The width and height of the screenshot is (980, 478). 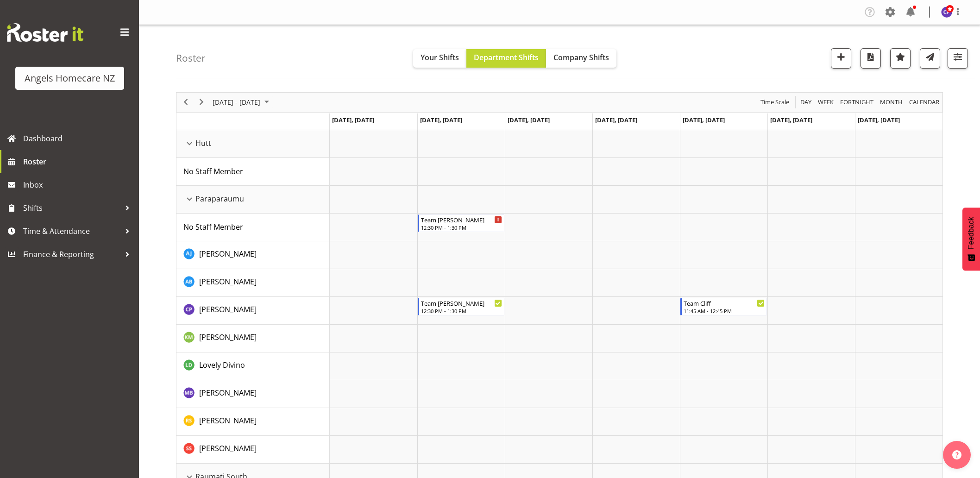 I want to click on img: connie-paul11936.jpg, so click(x=947, y=12).